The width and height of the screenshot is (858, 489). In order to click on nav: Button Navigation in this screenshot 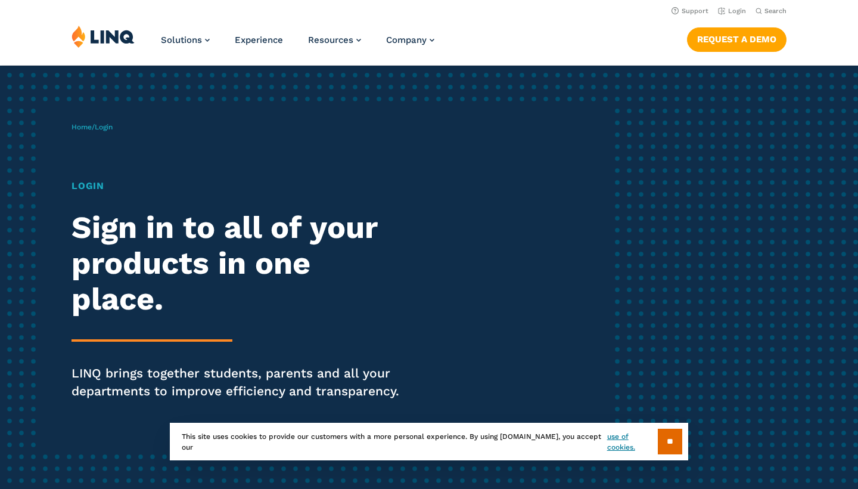, I will do `click(736, 38)`.